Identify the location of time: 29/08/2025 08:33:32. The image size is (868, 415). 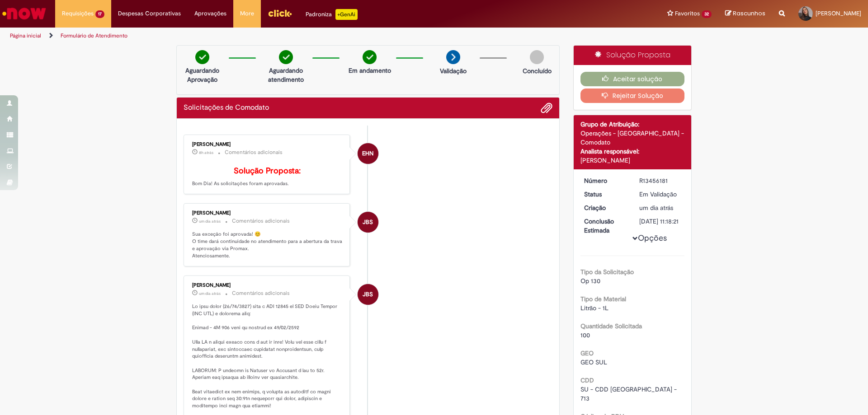
(206, 153).